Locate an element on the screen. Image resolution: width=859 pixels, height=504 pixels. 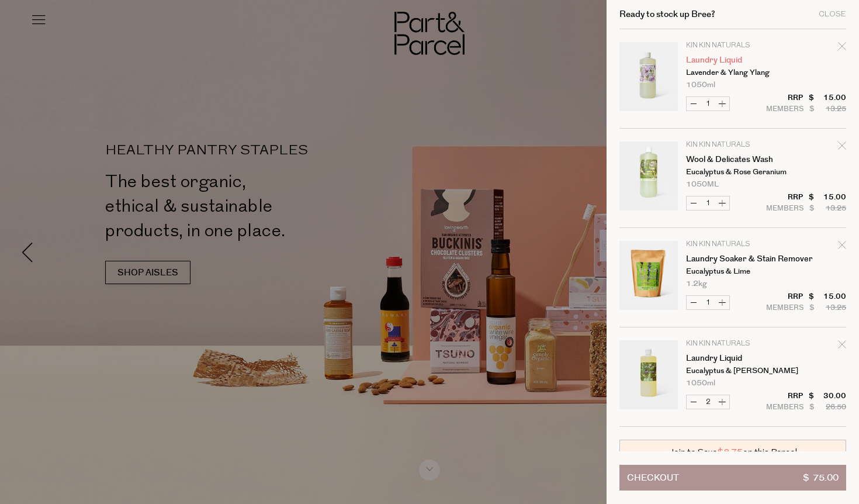
span: $ 75.00 is located at coordinates (820, 477).